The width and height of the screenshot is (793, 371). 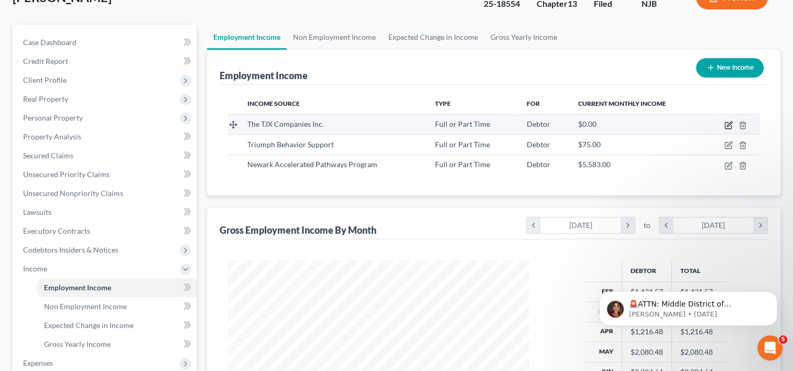 What do you see at coordinates (105, 212) in the screenshot?
I see `a: Lawsuits` at bounding box center [105, 212].